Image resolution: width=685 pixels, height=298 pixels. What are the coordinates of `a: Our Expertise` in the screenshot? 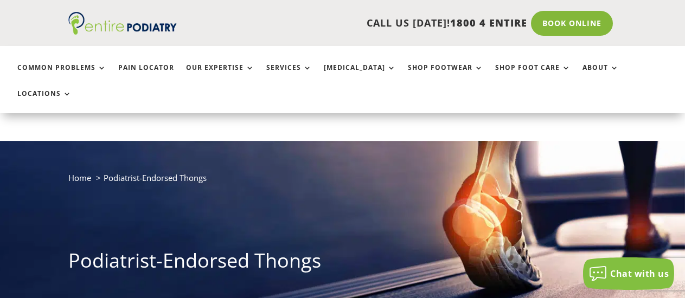 It's located at (220, 75).